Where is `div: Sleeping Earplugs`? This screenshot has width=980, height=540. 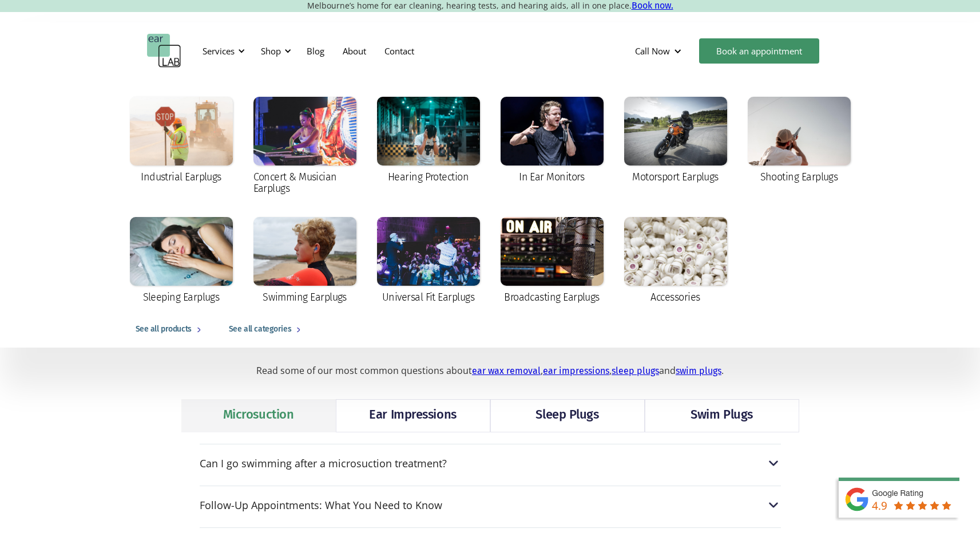
div: Sleeping Earplugs is located at coordinates (181, 297).